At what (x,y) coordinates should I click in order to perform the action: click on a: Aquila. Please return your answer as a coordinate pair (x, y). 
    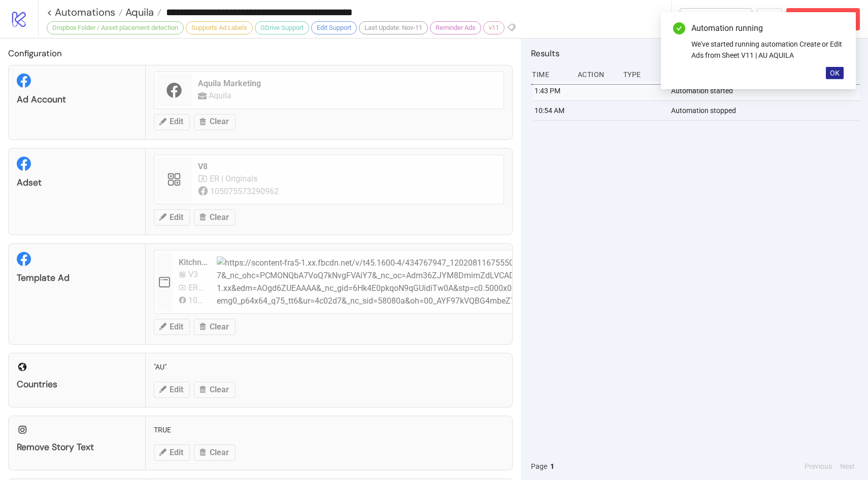
    Looking at the image, I should click on (142, 12).